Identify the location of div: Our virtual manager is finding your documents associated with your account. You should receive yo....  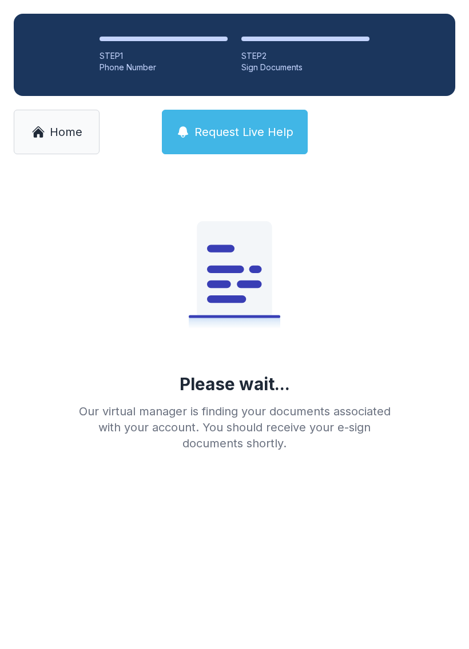
(234, 428).